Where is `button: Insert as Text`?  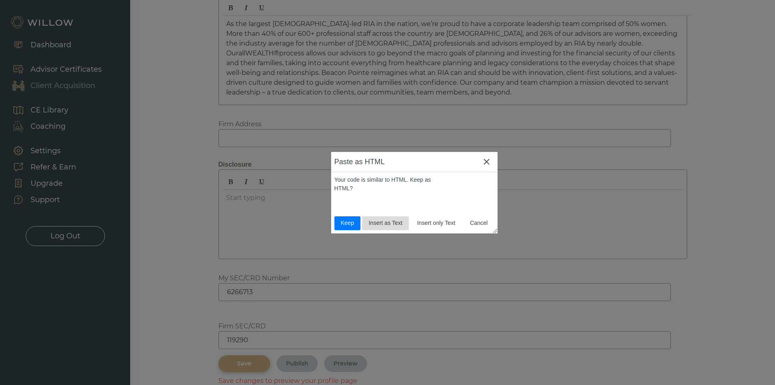
button: Insert as Text is located at coordinates (385, 223).